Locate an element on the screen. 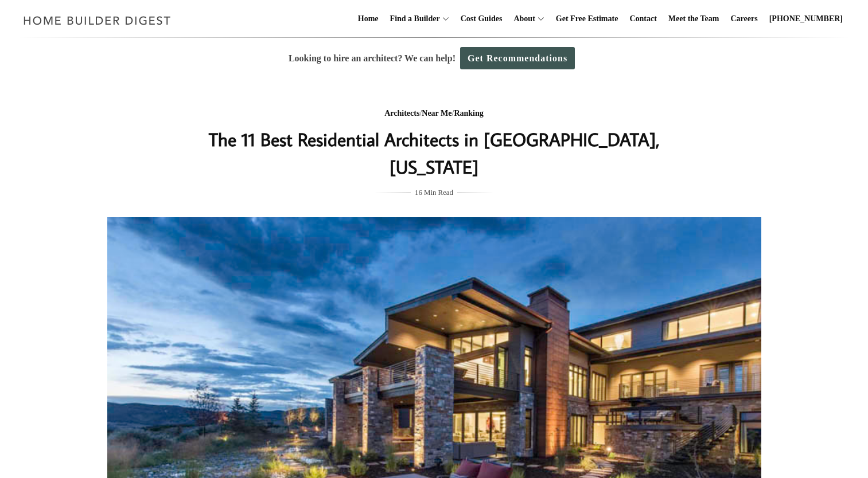 The width and height of the screenshot is (868, 478). a: Ranking is located at coordinates (468, 113).